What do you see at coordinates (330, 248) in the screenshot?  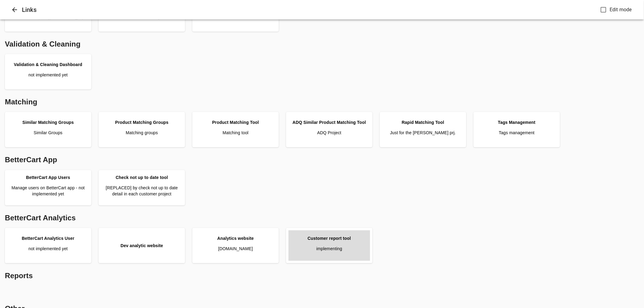 I see `p: implementing` at bounding box center [330, 248].